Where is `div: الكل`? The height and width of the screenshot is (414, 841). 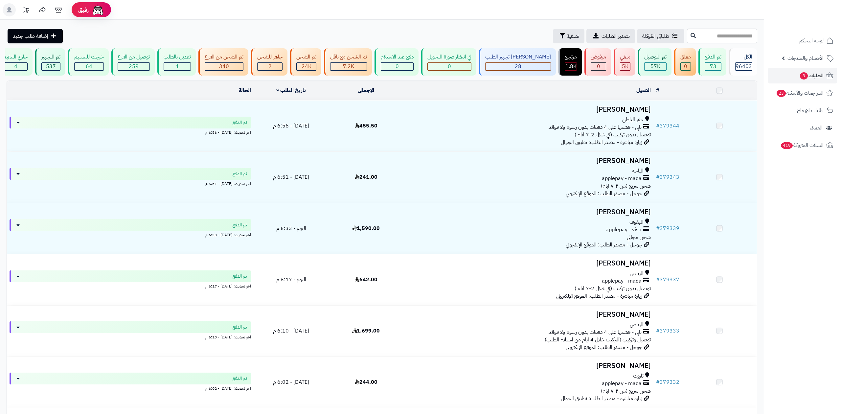 div: الكل is located at coordinates (744, 57).